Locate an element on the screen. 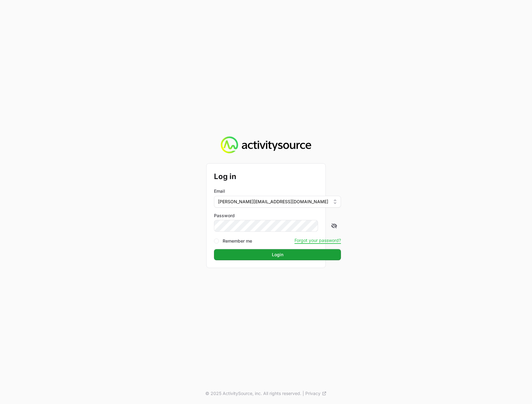  img: Activity Source is located at coordinates (266, 145).